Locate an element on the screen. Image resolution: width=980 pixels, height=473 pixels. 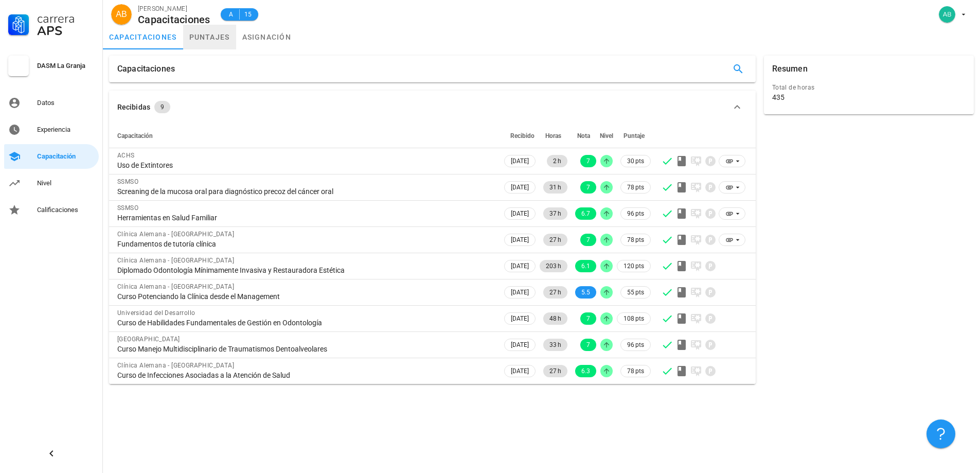
span: 6.1 is located at coordinates (585, 266).